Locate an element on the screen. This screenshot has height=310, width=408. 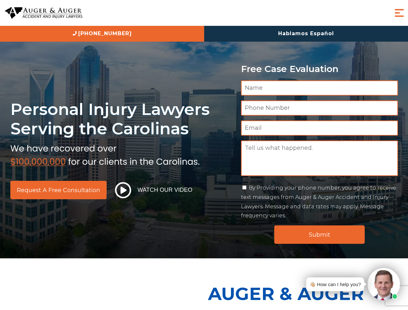
img: Intaker widget Avatar is located at coordinates (384, 284).